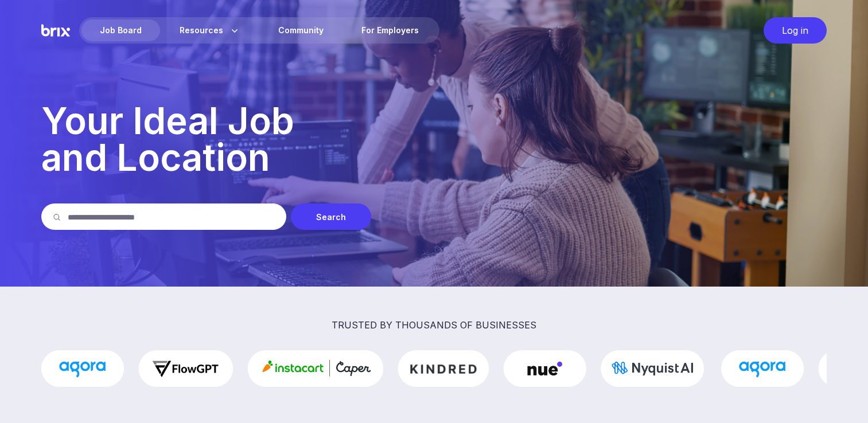 This screenshot has height=423, width=868. What do you see at coordinates (121, 30) in the screenshot?
I see `div: Job Board` at bounding box center [121, 30].